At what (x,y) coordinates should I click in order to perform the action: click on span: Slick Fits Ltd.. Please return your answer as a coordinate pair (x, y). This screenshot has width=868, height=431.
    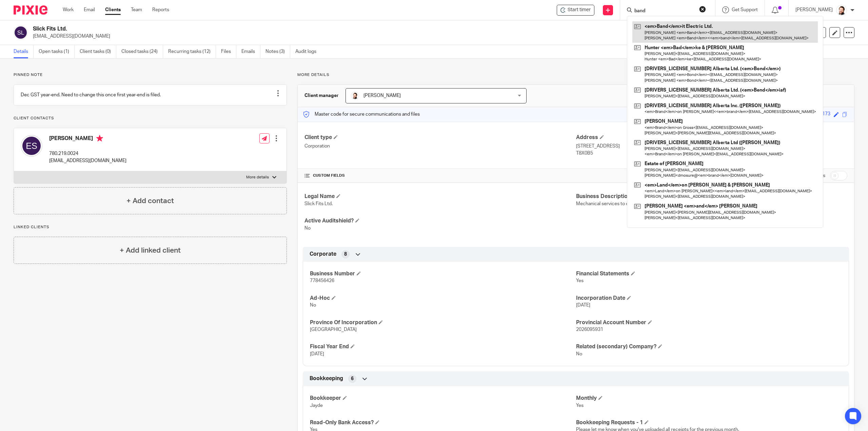
    Looking at the image, I should click on (318, 204).